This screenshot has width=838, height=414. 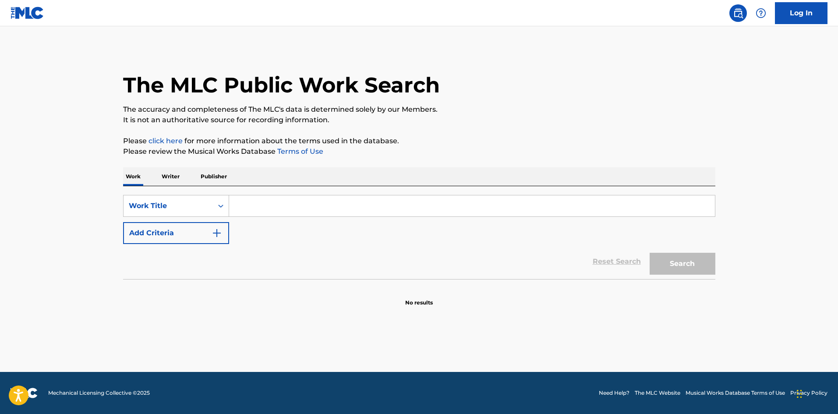 What do you see at coordinates (419, 120) in the screenshot?
I see `p: It is not an authoritative source for recording information.` at bounding box center [419, 120].